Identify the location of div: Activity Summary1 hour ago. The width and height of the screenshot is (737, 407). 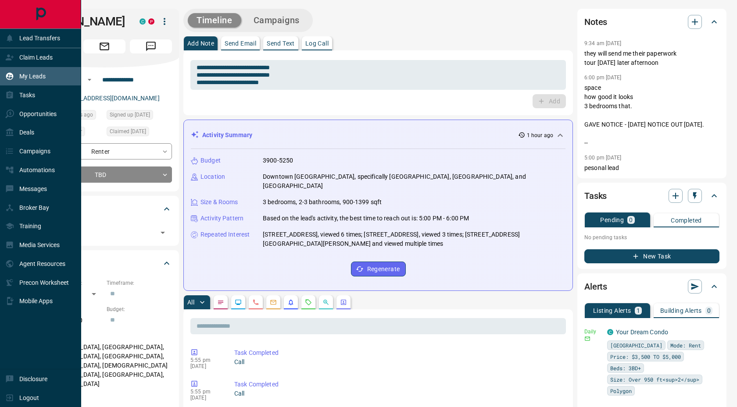
(378, 135).